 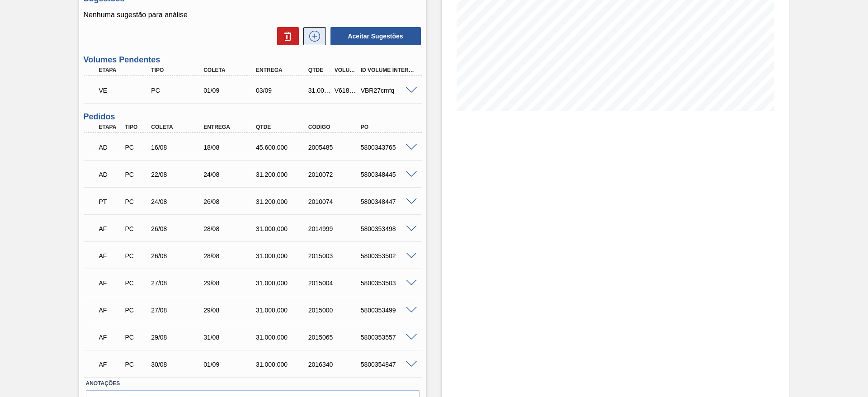 What do you see at coordinates (286, 36) in the screenshot?
I see `div: Excluir Sugestões` at bounding box center [286, 36].